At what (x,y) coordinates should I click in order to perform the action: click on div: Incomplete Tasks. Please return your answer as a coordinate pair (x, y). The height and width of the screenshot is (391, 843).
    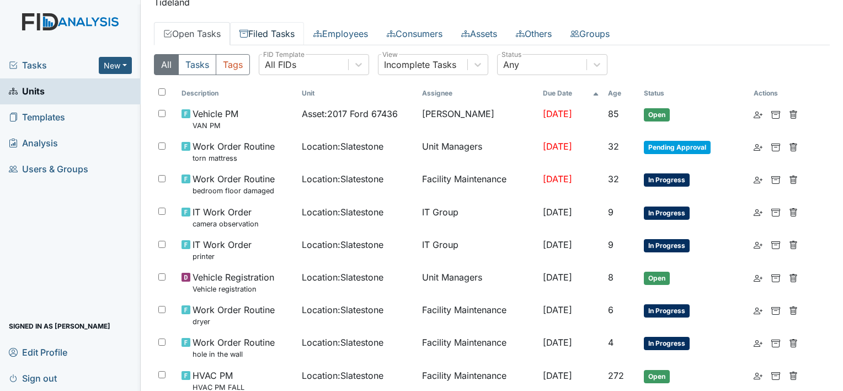
    Looking at the image, I should click on (420, 65).